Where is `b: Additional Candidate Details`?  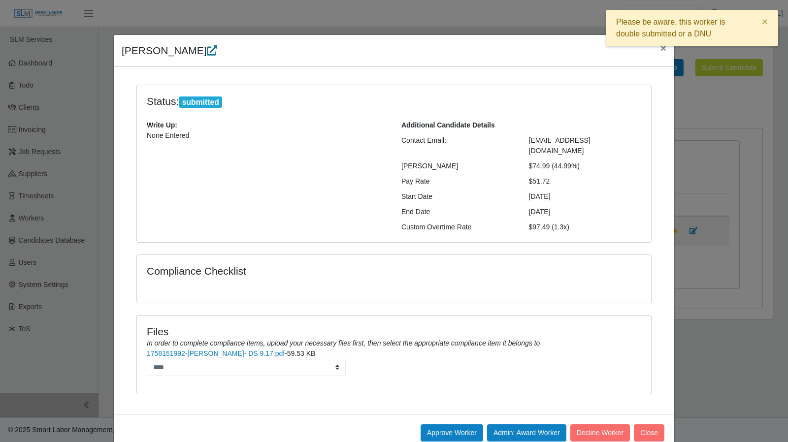 b: Additional Candidate Details is located at coordinates (448, 125).